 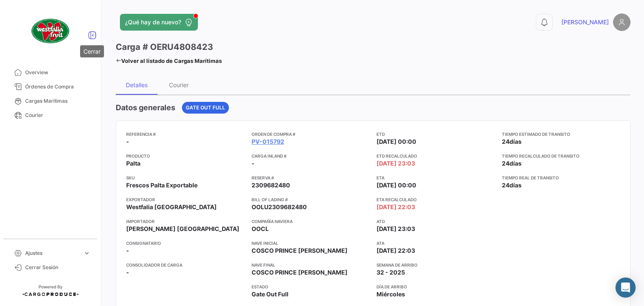 What do you see at coordinates (50, 87) in the screenshot?
I see `a: Órdenes de Compra` at bounding box center [50, 87].